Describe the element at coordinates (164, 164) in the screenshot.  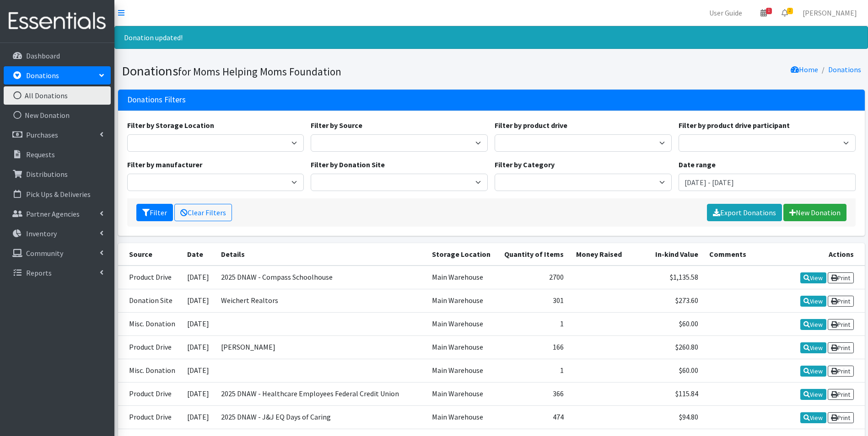
I see `label: Filter by manufacturer` at that location.